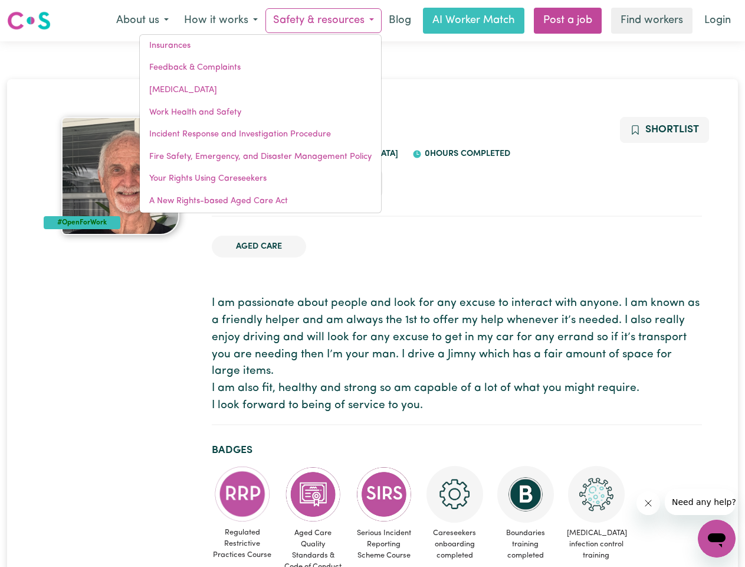  I want to click on img: CS Academy: Aged Care Quality Standards & Code of Conduct course completed, so click(313, 494).